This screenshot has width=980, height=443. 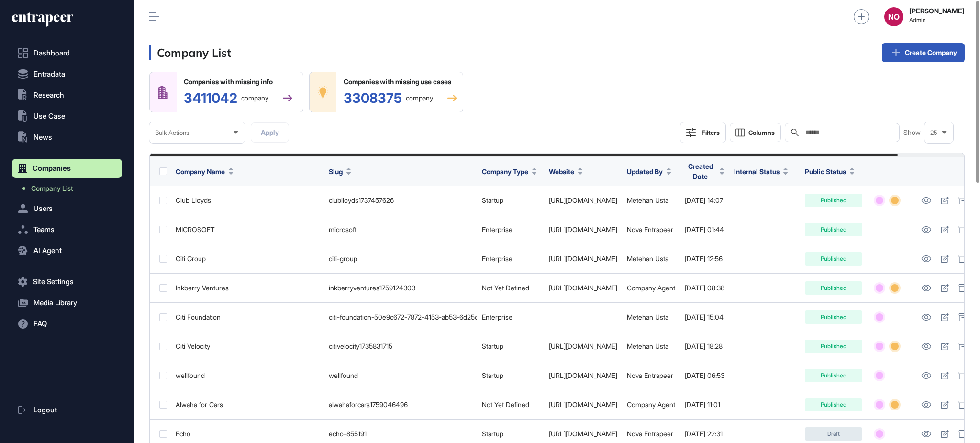 What do you see at coordinates (247, 317) in the screenshot?
I see `div: Citi Foundation` at bounding box center [247, 317].